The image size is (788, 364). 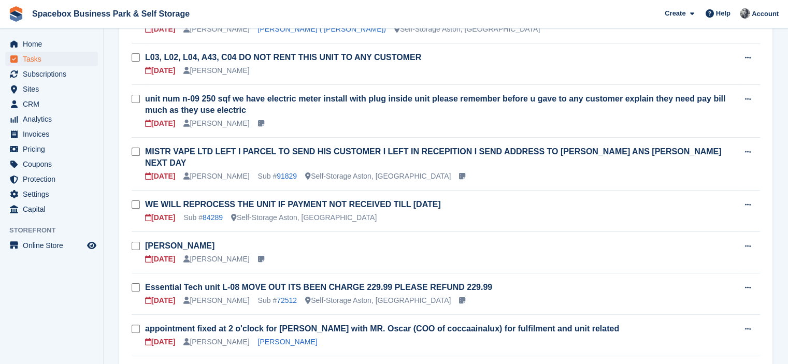 I want to click on span: Sites, so click(x=54, y=89).